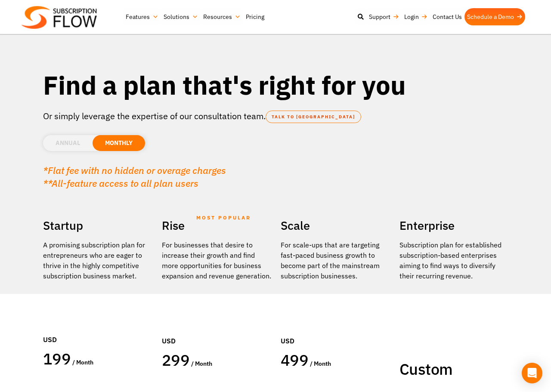  What do you see at coordinates (384, 17) in the screenshot?
I see `a: Support` at bounding box center [384, 17].